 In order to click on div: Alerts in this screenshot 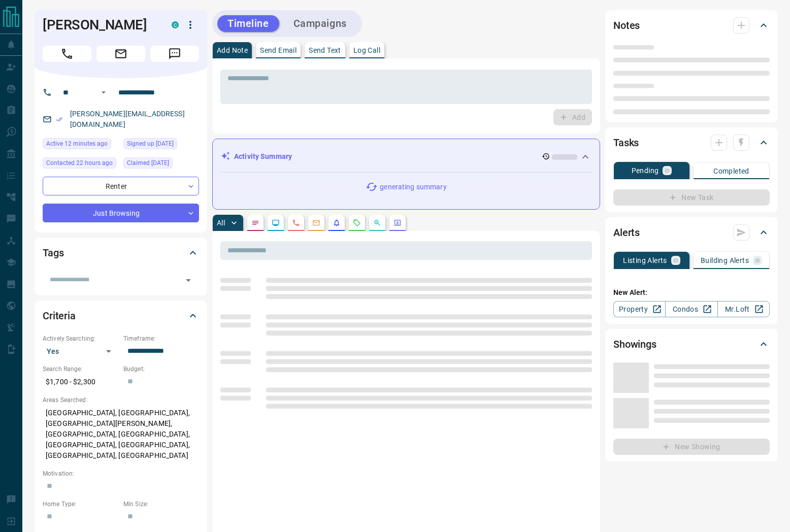, I will do `click(691, 232)`.